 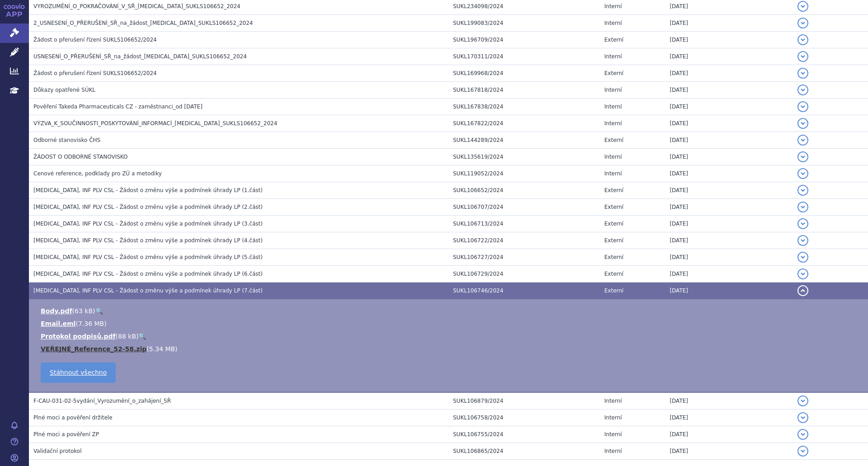 What do you see at coordinates (84, 311) in the screenshot?
I see `span: 63 kB` at bounding box center [84, 311].